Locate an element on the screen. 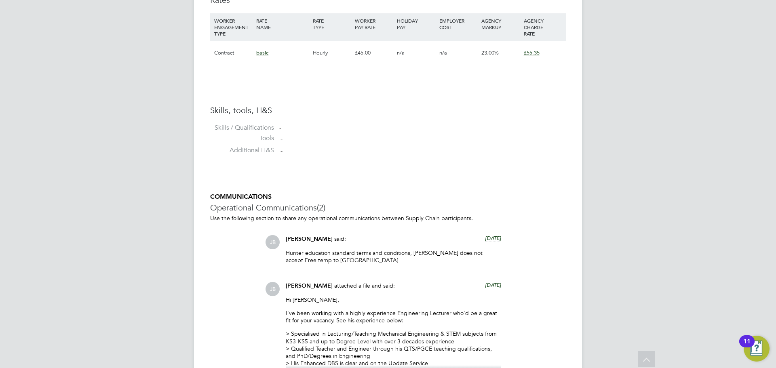  div: AGENCY CHARGE RATE is located at coordinates (543, 27).